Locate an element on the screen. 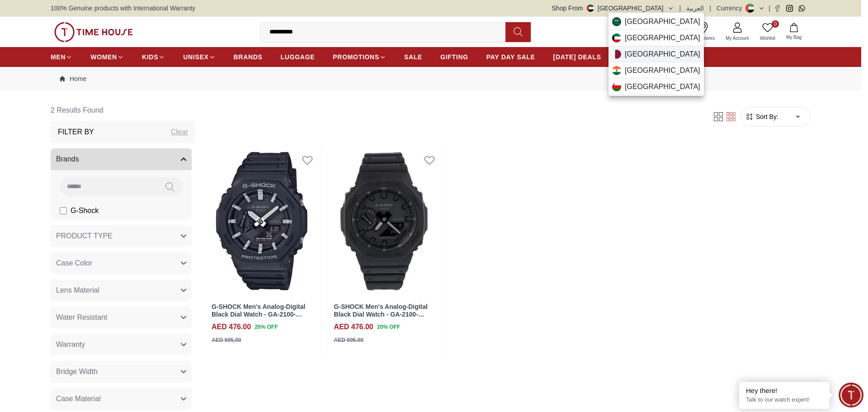 This screenshot has height=412, width=868. p: Talk to our watch expert! is located at coordinates (784, 400).